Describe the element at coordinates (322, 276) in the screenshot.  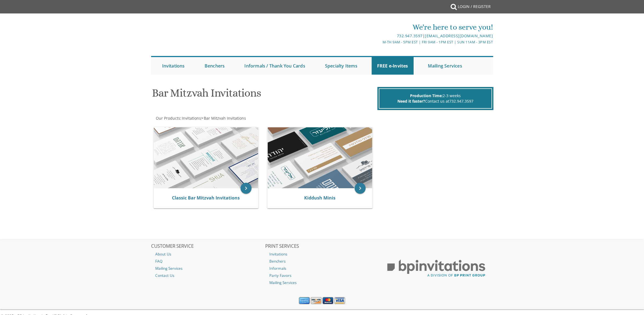
I see `a: Party Favors` at that location.